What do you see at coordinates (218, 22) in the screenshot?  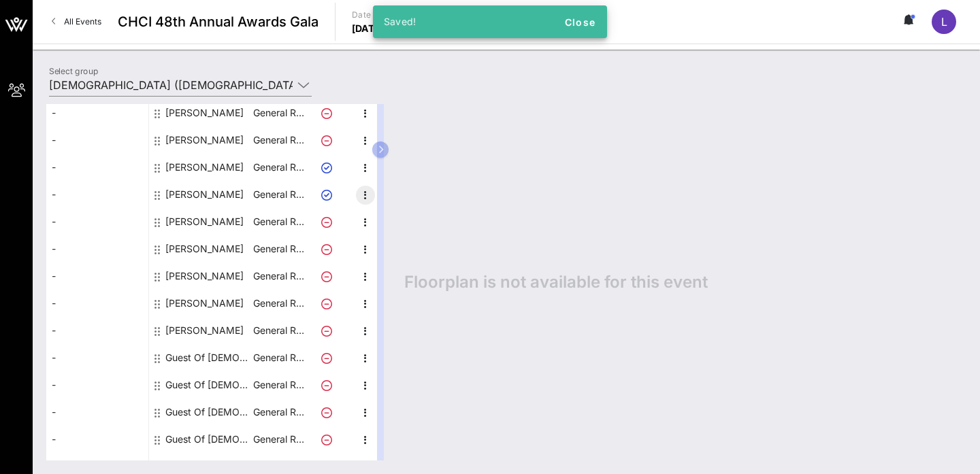 I see `span: CHCI 48th Annual Awards Gala` at bounding box center [218, 22].